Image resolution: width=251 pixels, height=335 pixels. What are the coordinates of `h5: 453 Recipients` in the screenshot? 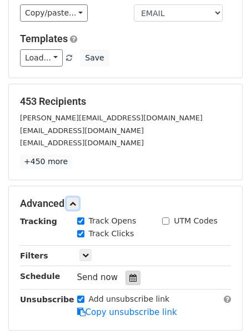 It's located at (125, 101).